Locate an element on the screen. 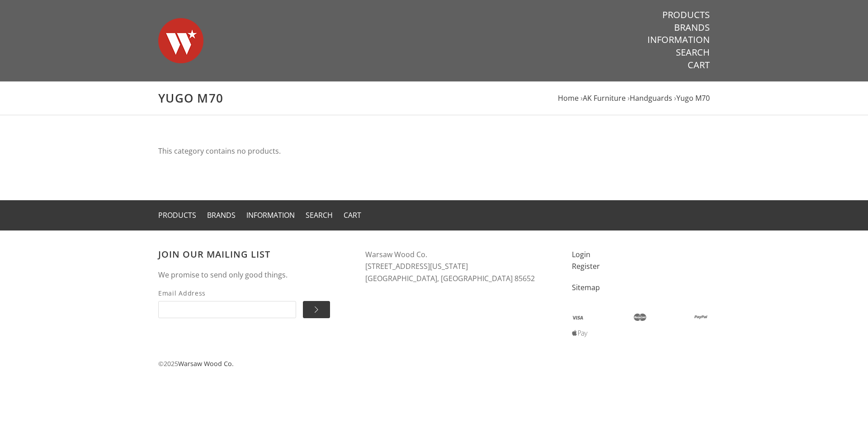 The height and width of the screenshot is (428, 868). a: Login is located at coordinates (581, 255).